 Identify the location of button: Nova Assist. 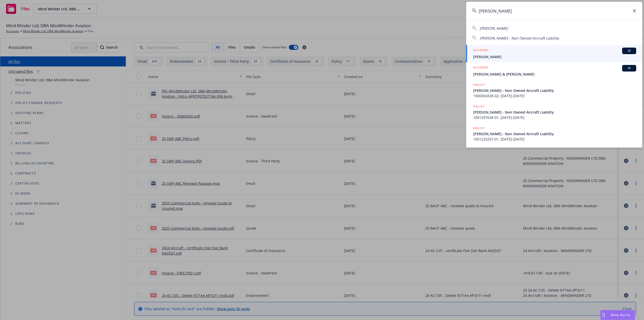
(618, 315).